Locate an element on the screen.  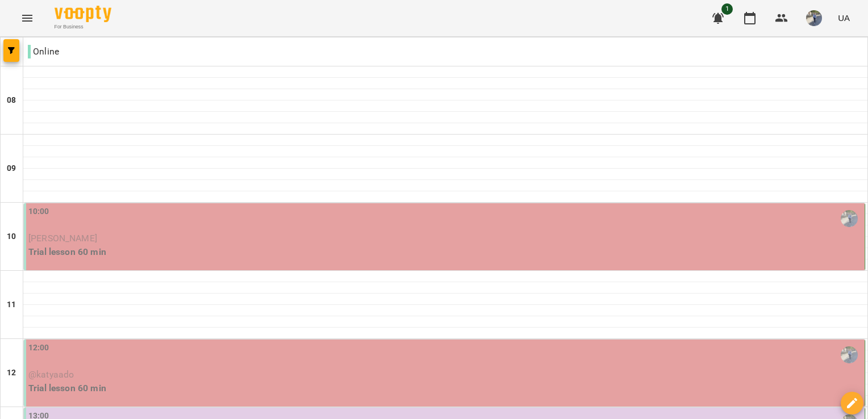
label: 12:00 is located at coordinates (39, 348).